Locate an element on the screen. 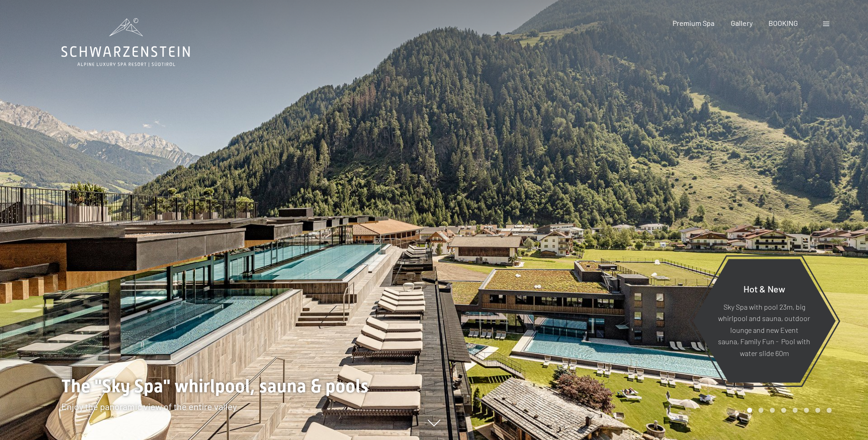  p: Sky Spa with pool 23m, big whirlpool and sauna, outdoor lounge and new Event sauna, Family Fun - ... is located at coordinates (763, 330).